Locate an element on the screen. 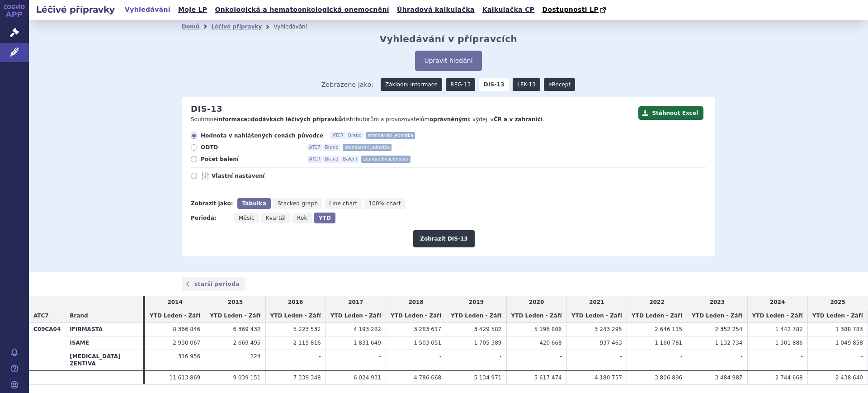  a: eRecept is located at coordinates (559, 85).